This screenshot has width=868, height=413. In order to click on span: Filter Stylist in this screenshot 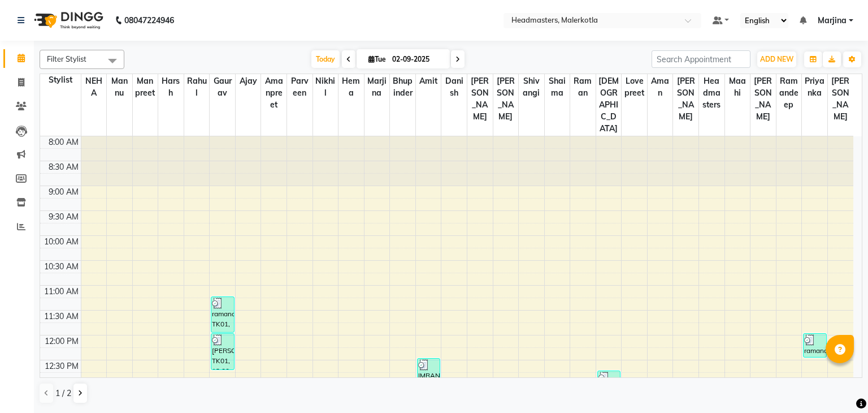, I will do `click(67, 59)`.